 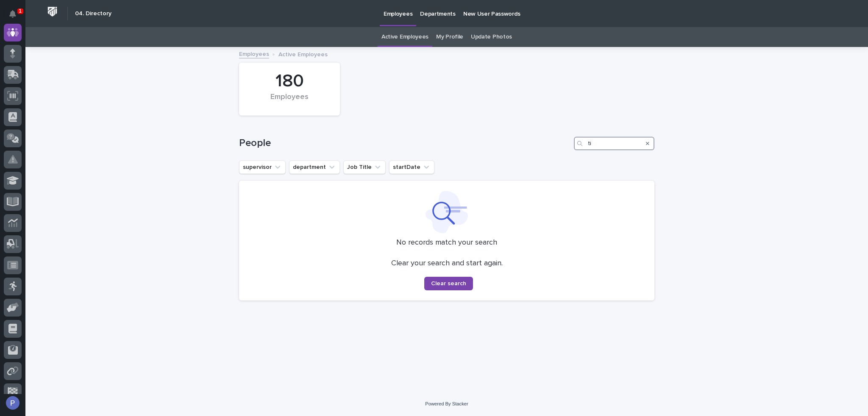 I want to click on div: 180, so click(x=290, y=82).